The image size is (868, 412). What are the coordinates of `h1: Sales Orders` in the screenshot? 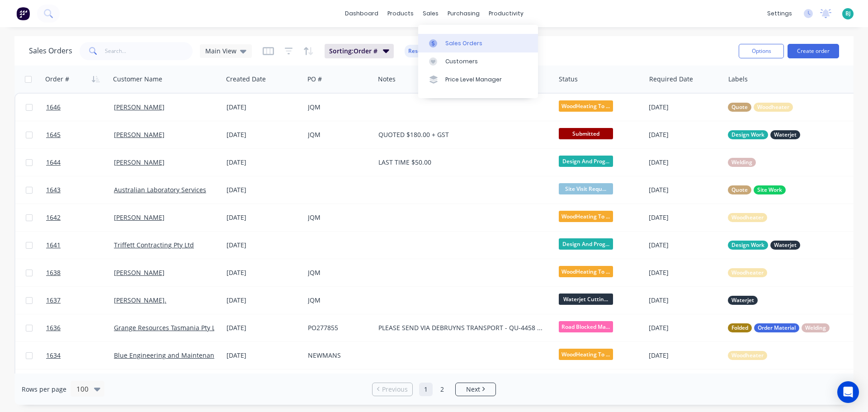 It's located at (51, 51).